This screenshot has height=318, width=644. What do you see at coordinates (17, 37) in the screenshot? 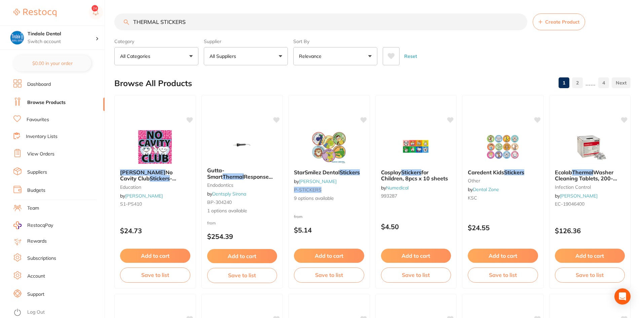
I see `img: Tindale Dental` at bounding box center [17, 37].